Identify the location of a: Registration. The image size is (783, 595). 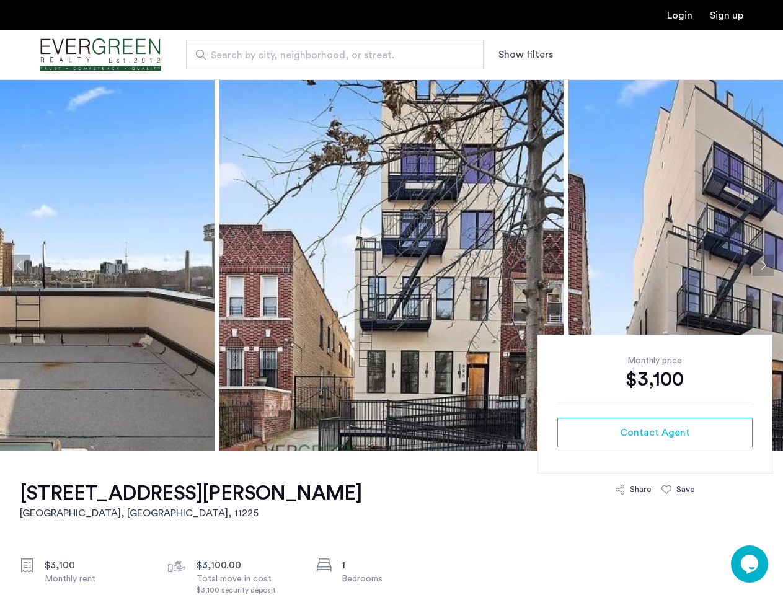
(727, 16).